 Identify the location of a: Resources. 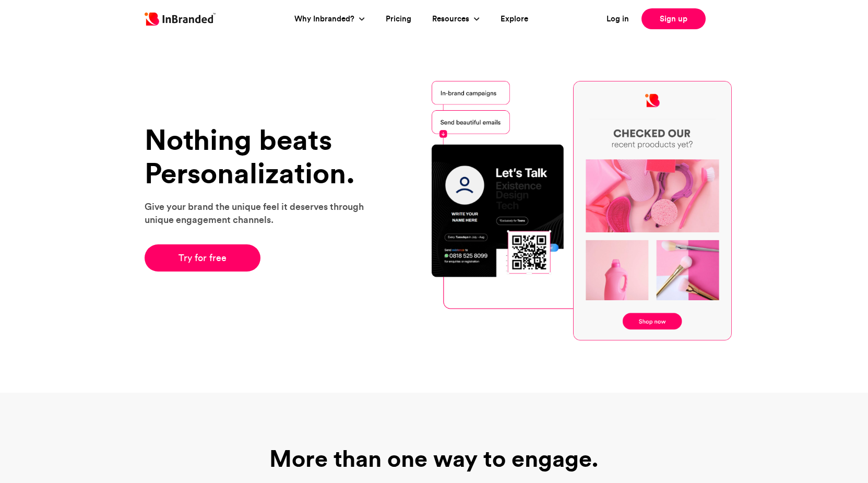
(452, 18).